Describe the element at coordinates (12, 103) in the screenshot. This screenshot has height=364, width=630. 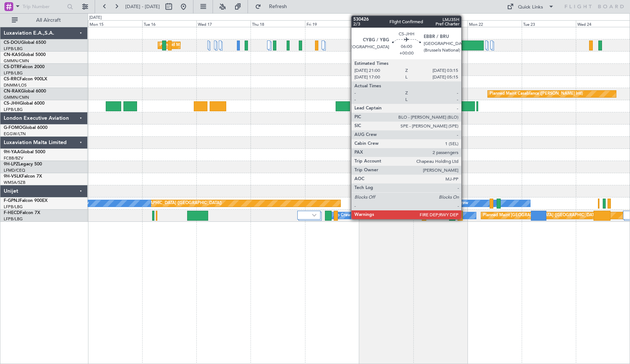
I see `span: CS-JHH` at that location.